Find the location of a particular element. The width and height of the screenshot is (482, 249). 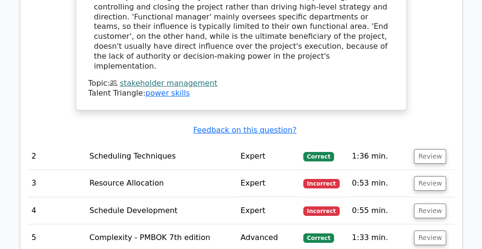

td: 0:55 min. is located at coordinates (379, 211).